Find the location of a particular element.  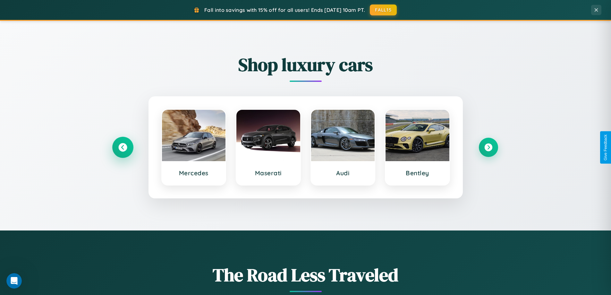

h3: Bentley is located at coordinates (417, 173).